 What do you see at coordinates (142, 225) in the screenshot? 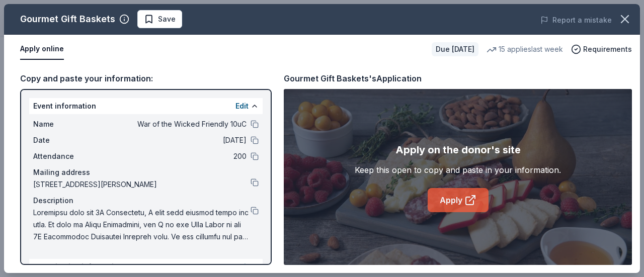
I see `span: Loremipsu dolo sit 3A Consectetu, A elit sedd eiusmod tempo inc utla. Et dolo ma Aliqu Enimadmini...` at bounding box center [142, 225].